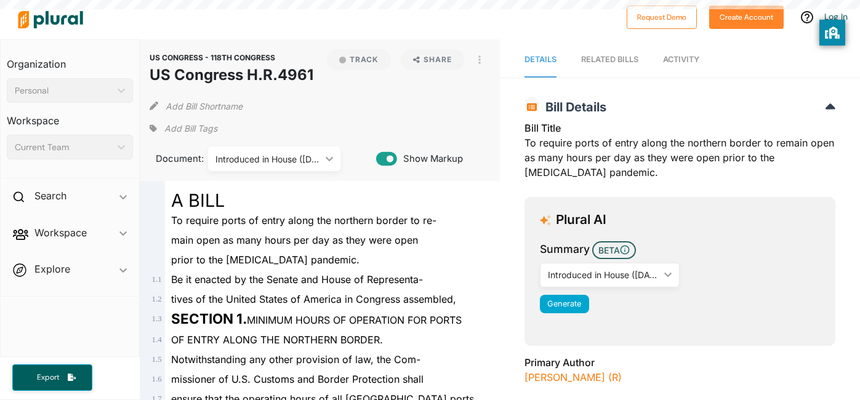 The image size is (860, 400). I want to click on span: Details, so click(540, 59).